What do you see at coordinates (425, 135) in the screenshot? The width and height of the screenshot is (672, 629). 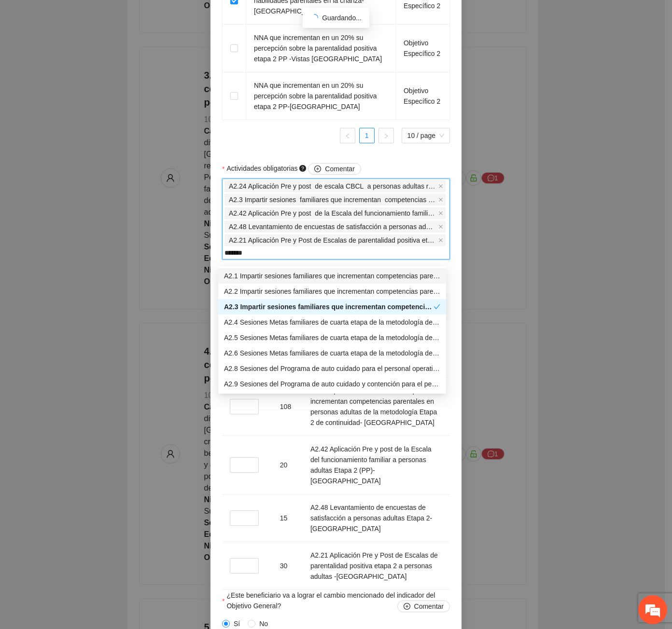 I see `span: 10 / page` at bounding box center [425, 135].